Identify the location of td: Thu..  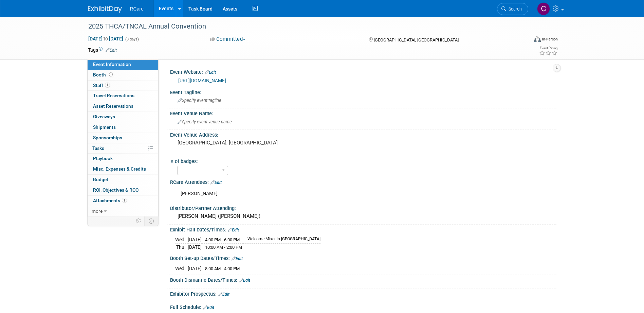
(181, 247).